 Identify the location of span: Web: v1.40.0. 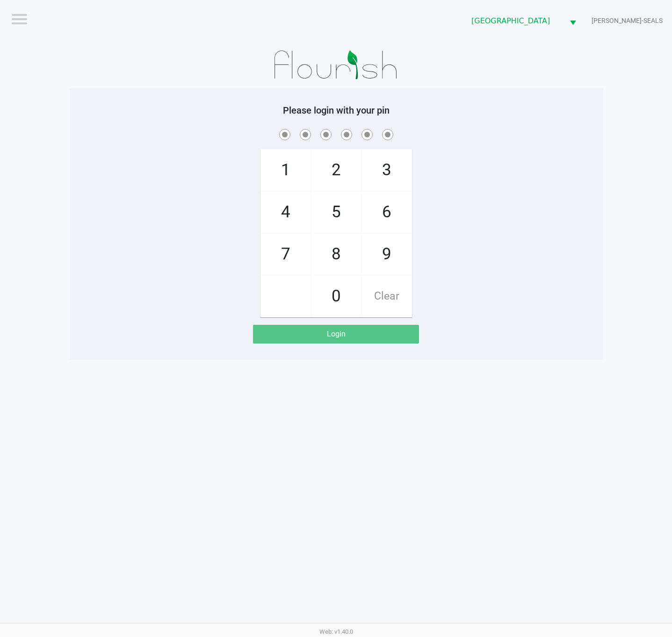
(336, 632).